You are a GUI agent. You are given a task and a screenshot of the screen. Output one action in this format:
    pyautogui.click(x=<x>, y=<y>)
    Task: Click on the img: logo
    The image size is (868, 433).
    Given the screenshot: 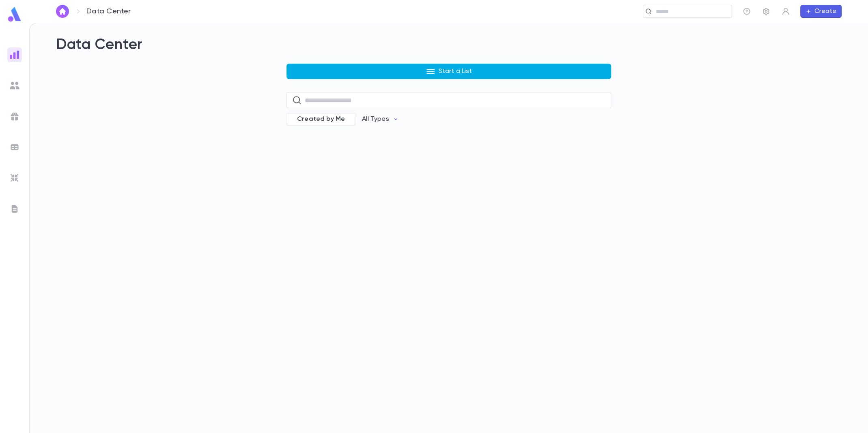 What is the action you would take?
    pyautogui.click(x=15, y=14)
    